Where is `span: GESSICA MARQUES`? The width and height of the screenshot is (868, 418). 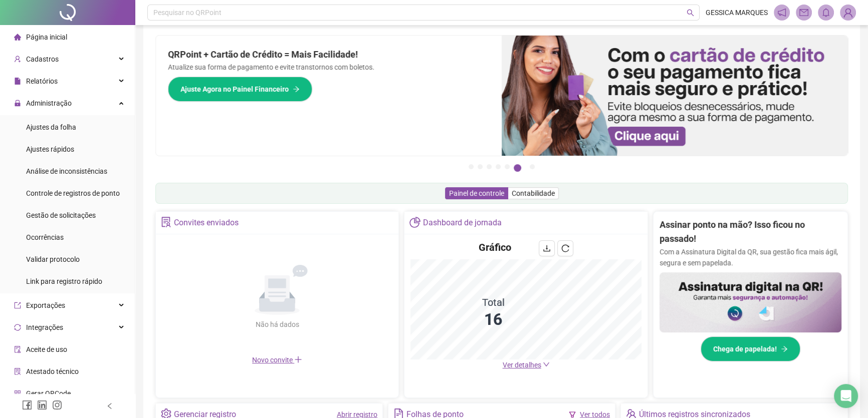
span: GESSICA MARQUES is located at coordinates (737, 13).